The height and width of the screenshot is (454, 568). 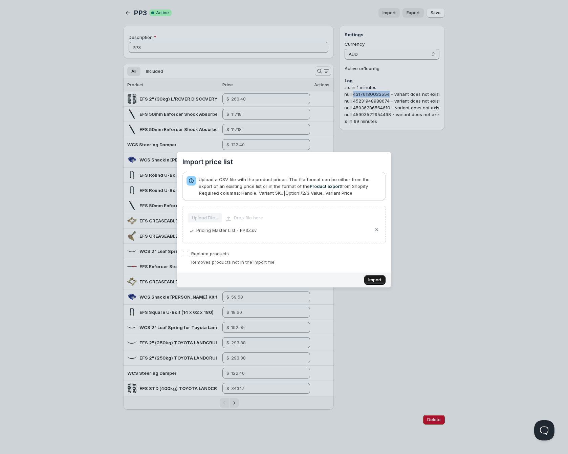 I want to click on a: Product export, so click(x=326, y=186).